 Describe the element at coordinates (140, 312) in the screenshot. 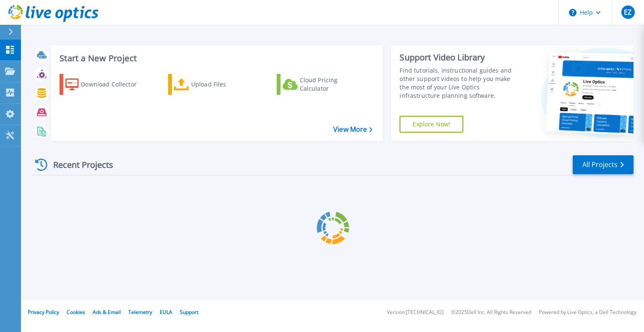

I see `a: Telemetry` at that location.